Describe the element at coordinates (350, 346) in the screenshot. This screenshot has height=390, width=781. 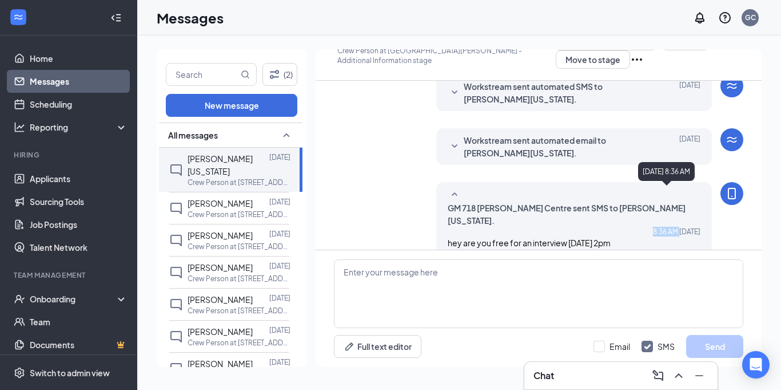
I see `svg: Pen` at that location.